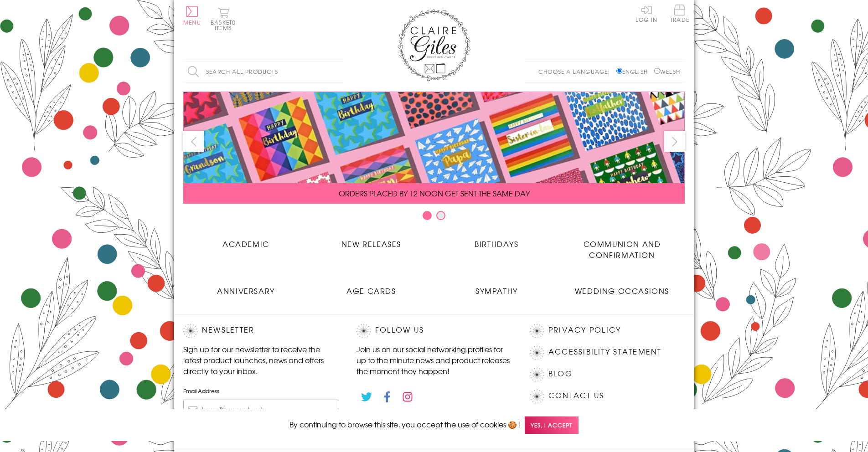  Describe the element at coordinates (497, 287) in the screenshot. I see `a: Sympathy` at that location.